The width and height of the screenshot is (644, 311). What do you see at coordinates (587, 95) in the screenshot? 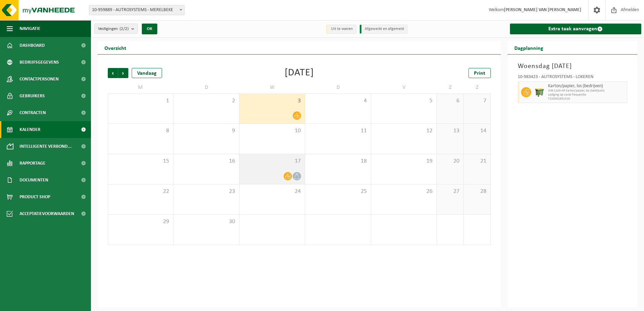
I see `span: Lediging op vaste frequentie` at bounding box center [587, 95].